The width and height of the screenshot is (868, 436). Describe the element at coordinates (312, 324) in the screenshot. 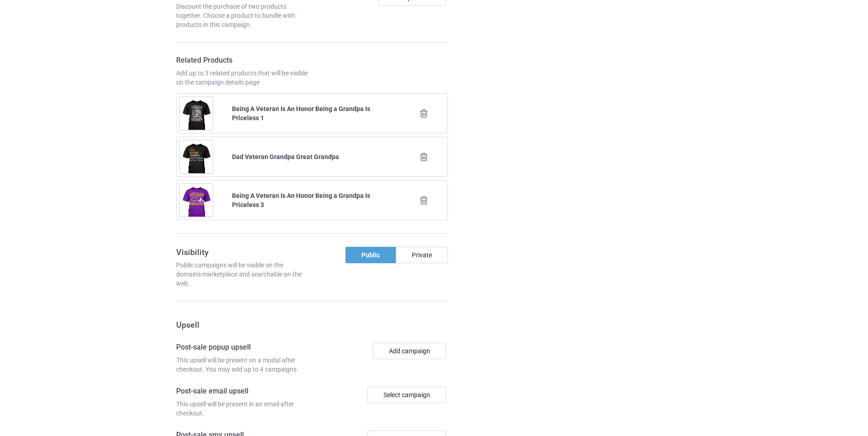

I see `h3: Upsell` at that location.